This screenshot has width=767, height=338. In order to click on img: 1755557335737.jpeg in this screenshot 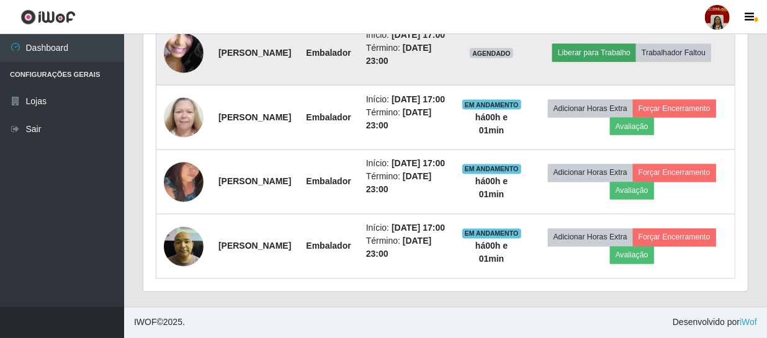, I will do `click(184, 246)`.